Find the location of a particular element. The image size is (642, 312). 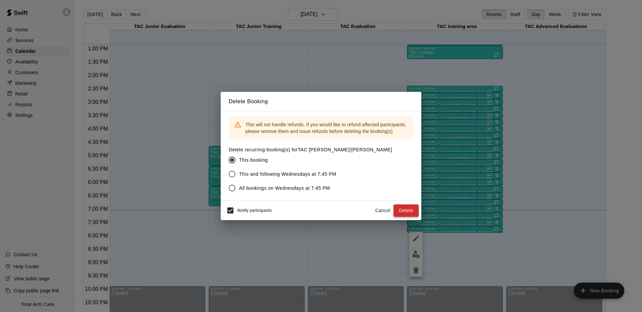

span: This and following Wednesdays at 7:45 PM is located at coordinates (287, 174).